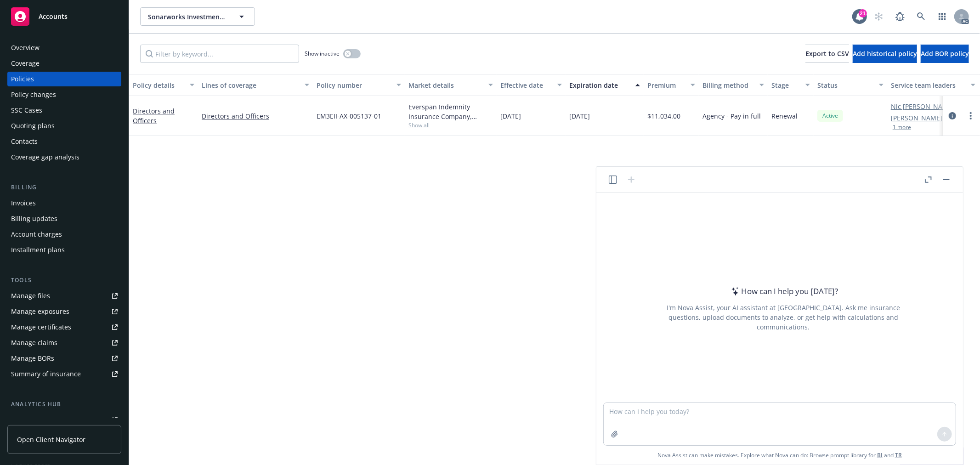  I want to click on span: Show all, so click(450, 125).